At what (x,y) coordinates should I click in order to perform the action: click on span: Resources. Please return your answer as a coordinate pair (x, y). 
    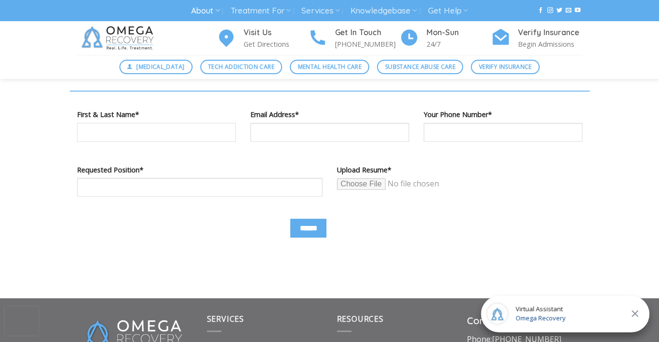
    Looking at the image, I should click on (360, 318).